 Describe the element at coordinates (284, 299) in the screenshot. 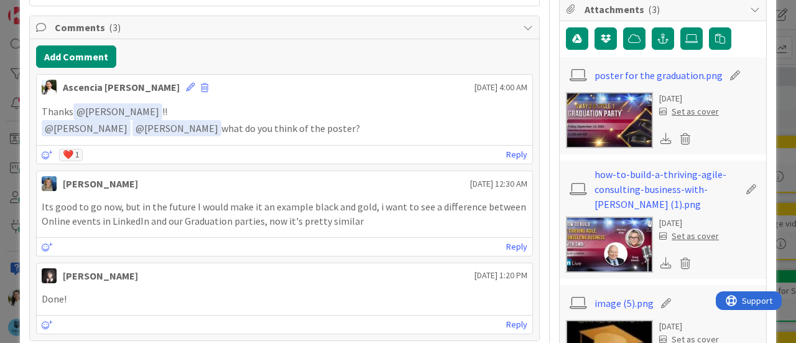

I see `p: Done!` at that location.